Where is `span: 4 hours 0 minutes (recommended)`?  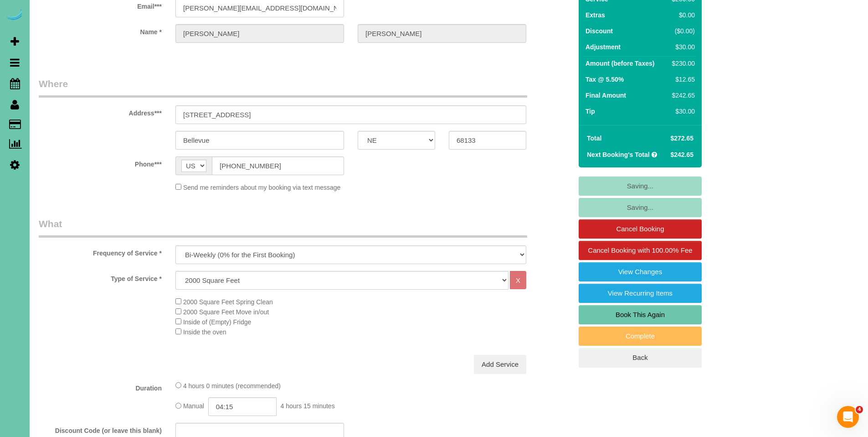
span: 4 hours 0 minutes (recommended) is located at coordinates (232, 386).